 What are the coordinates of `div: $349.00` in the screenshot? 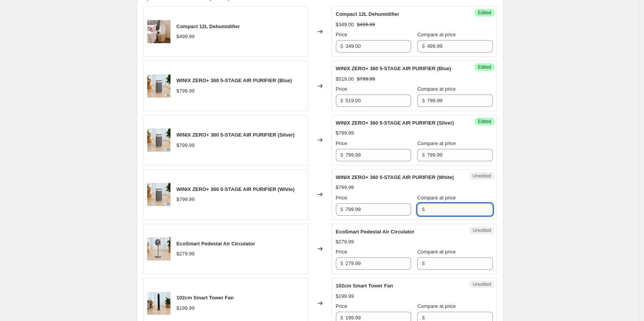 It's located at (344, 25).